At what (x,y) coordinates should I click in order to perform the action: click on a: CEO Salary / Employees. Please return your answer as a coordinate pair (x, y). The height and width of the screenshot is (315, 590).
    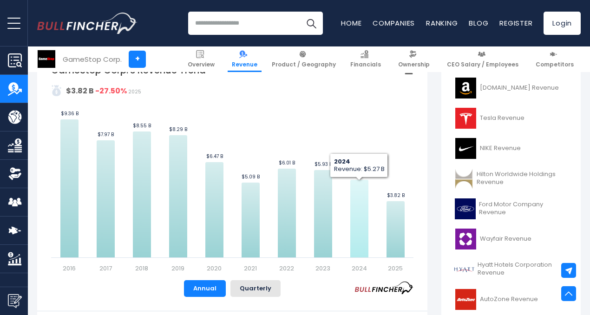
    Looking at the image, I should click on (483, 59).